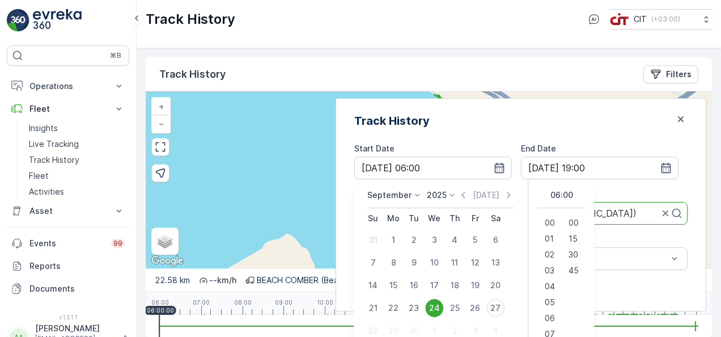  Describe the element at coordinates (393, 218) in the screenshot. I see `th: Monday` at that location.